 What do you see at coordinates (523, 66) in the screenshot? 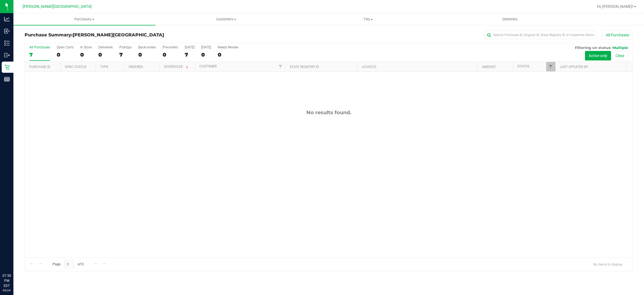
I see `a: Status` at bounding box center [523, 66].